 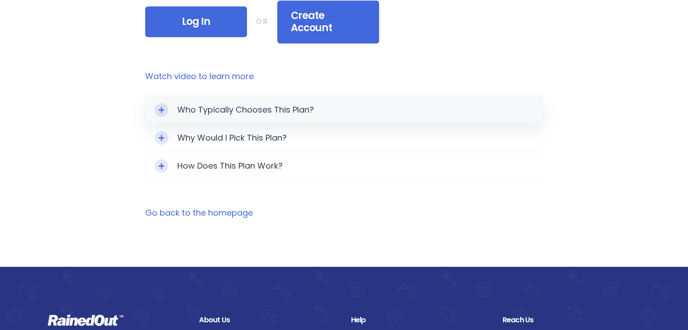 What do you see at coordinates (344, 138) in the screenshot?
I see `div: Toggle ExpandWhy Would I Pick This Plan?` at bounding box center [344, 138].